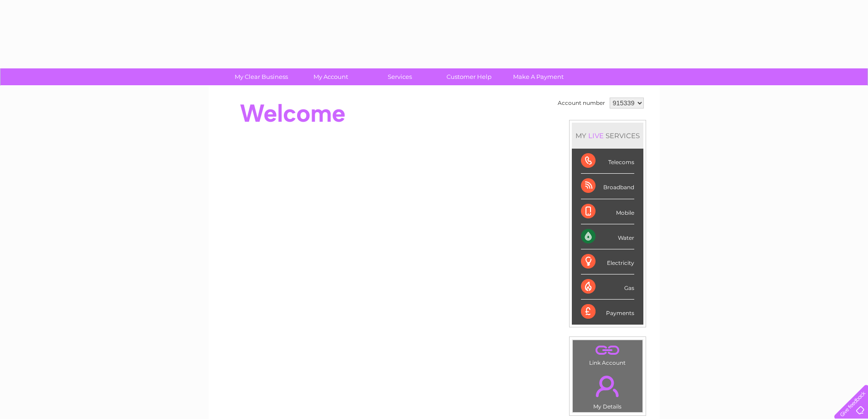 This screenshot has width=868, height=419. I want to click on a: Services, so click(400, 77).